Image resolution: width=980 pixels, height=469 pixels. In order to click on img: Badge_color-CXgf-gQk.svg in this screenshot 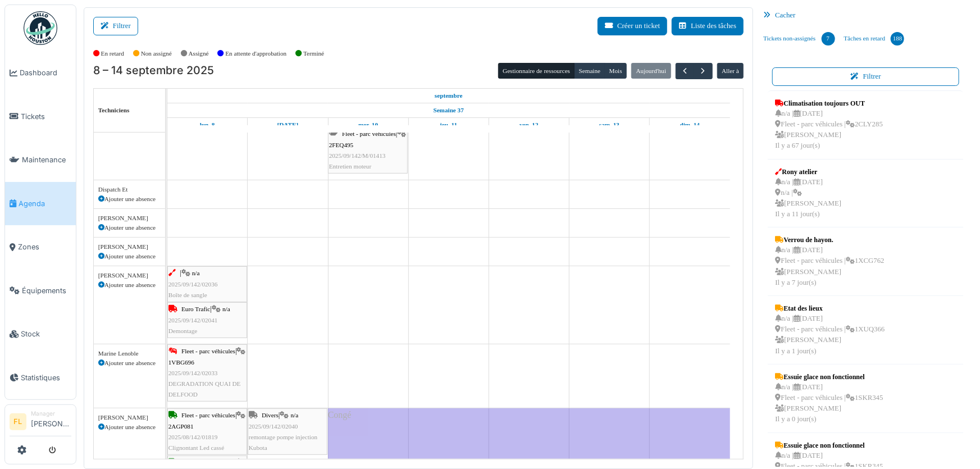, I will do `click(41, 28)`.